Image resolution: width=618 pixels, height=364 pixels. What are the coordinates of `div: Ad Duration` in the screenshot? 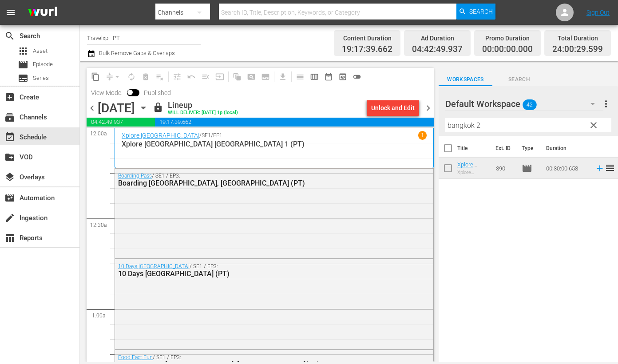 It's located at (437, 38).